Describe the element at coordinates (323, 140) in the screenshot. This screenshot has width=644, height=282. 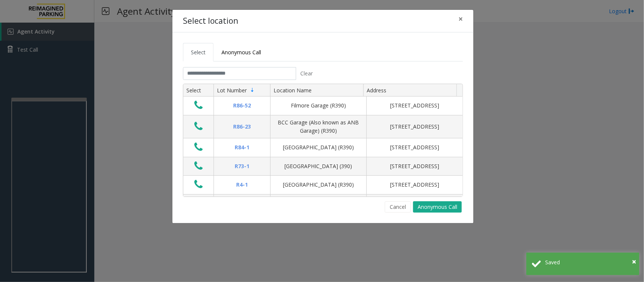
I see `div: Data table` at that location.